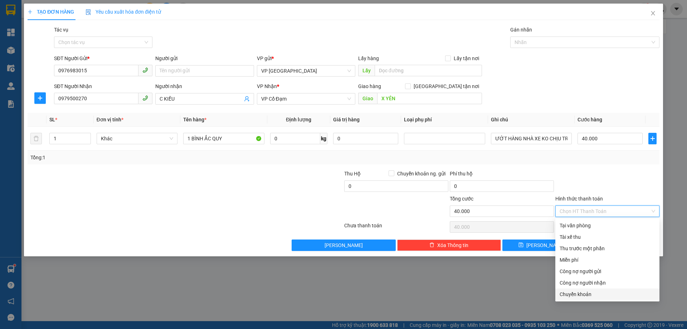 The height and width of the screenshot is (329, 687). I want to click on span: Giao, so click(367, 98).